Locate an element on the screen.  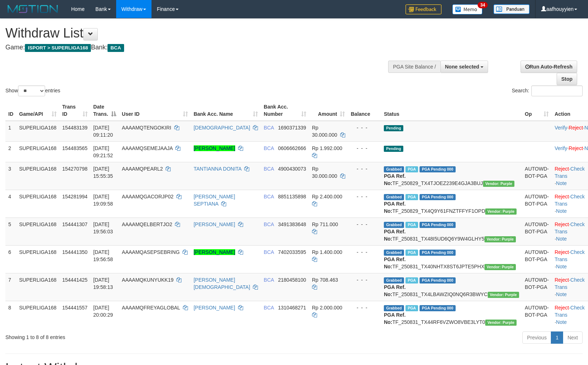
span: AAAAMQPEARL2 is located at coordinates (142, 169).